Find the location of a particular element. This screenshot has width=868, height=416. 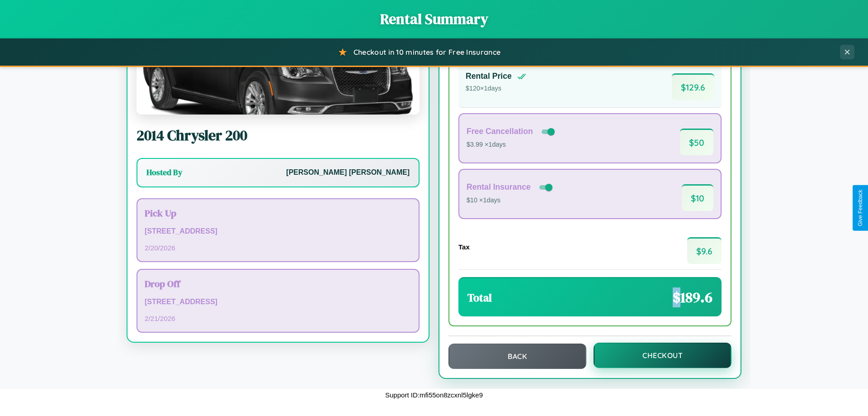

span: $ 9.6 is located at coordinates (705, 250).